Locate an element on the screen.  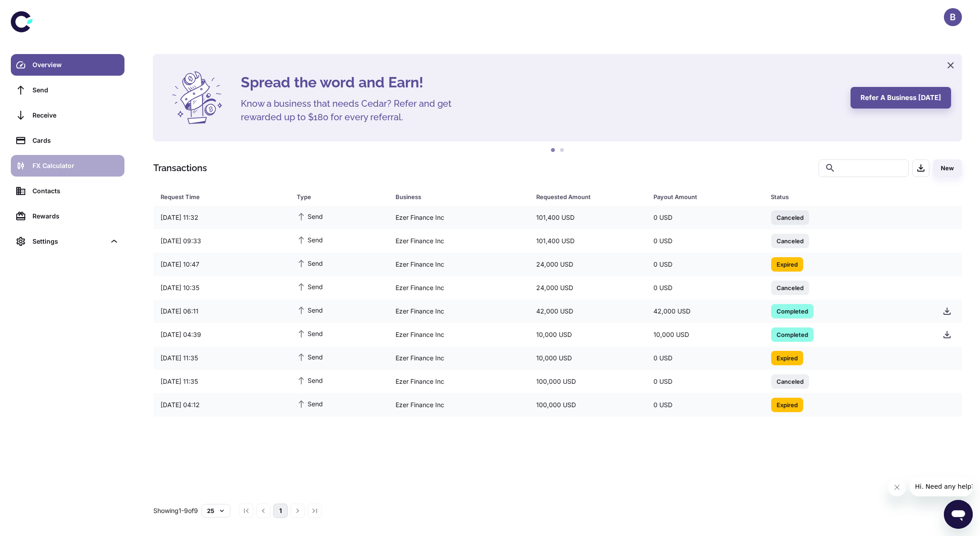
a: Contacts is located at coordinates (68, 191).